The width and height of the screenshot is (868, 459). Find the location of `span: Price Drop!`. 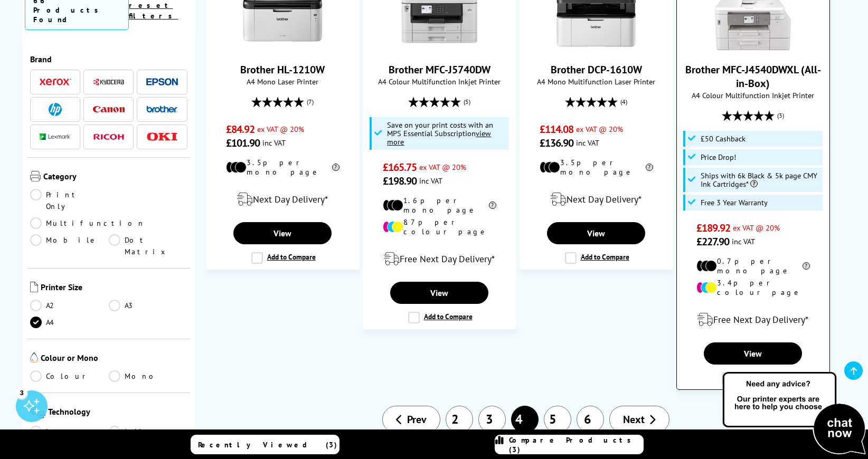

span: Price Drop! is located at coordinates (719, 157).